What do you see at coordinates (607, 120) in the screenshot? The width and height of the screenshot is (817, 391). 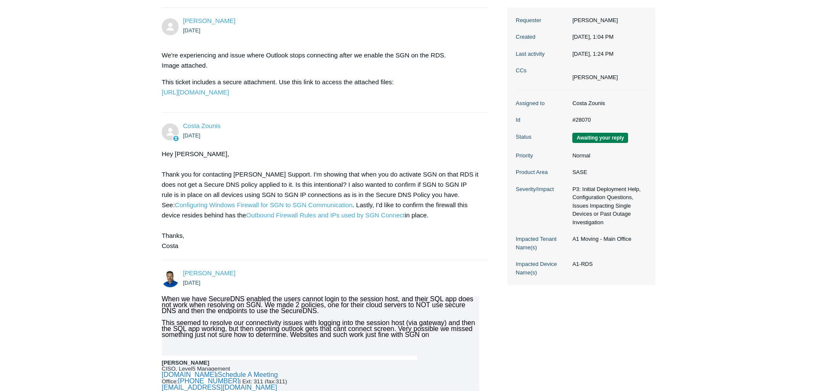 I see `dd: #28070` at bounding box center [607, 120].